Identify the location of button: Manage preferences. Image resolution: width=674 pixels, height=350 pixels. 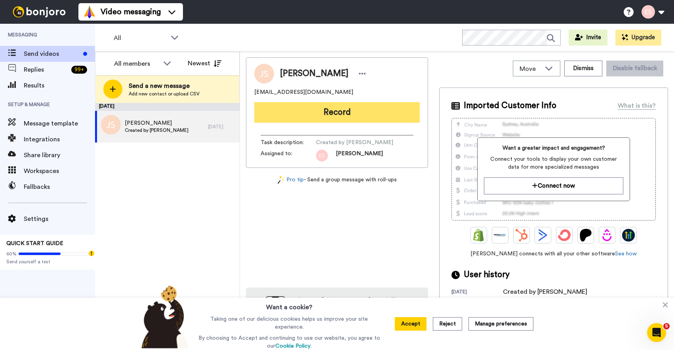
(501, 324).